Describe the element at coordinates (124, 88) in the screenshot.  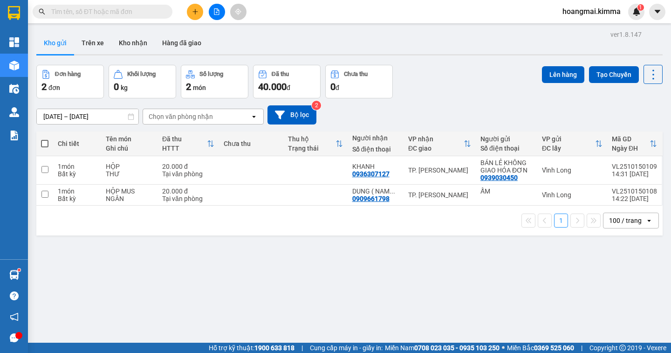
I see `span: kg` at that location.